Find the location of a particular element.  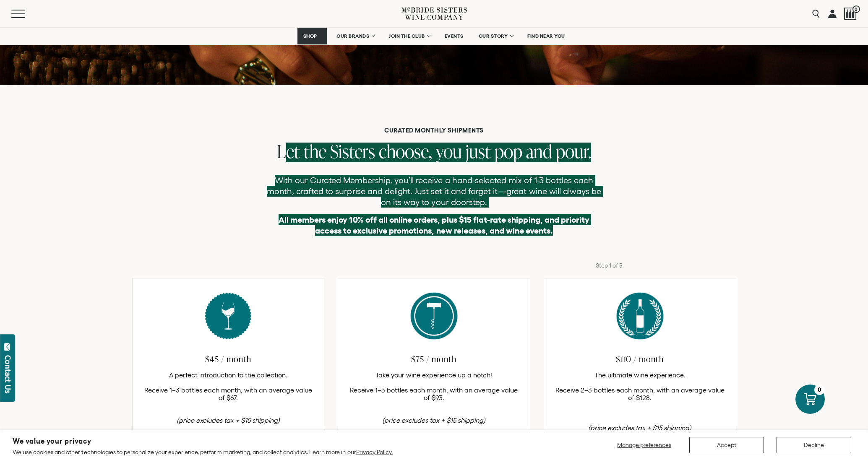

span: Let is located at coordinates (288, 151).